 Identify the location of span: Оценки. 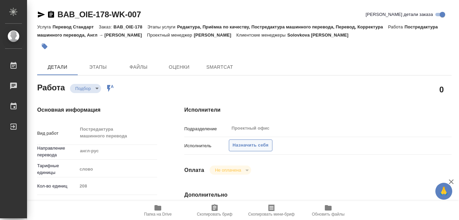
(179, 67).